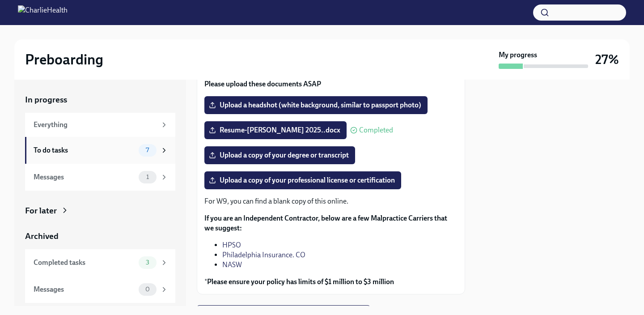 This screenshot has width=644, height=315. I want to click on div: To do tasks, so click(84, 150).